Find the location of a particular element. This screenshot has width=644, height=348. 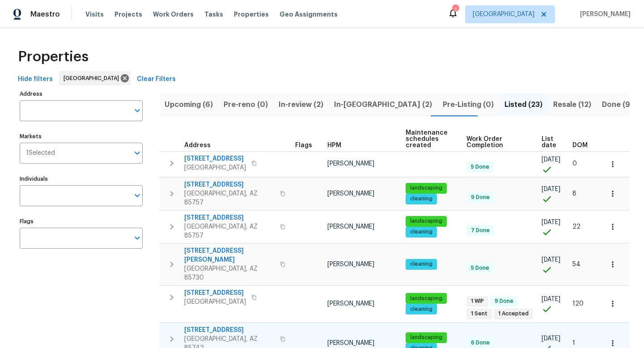

label: Flags is located at coordinates (81, 222).